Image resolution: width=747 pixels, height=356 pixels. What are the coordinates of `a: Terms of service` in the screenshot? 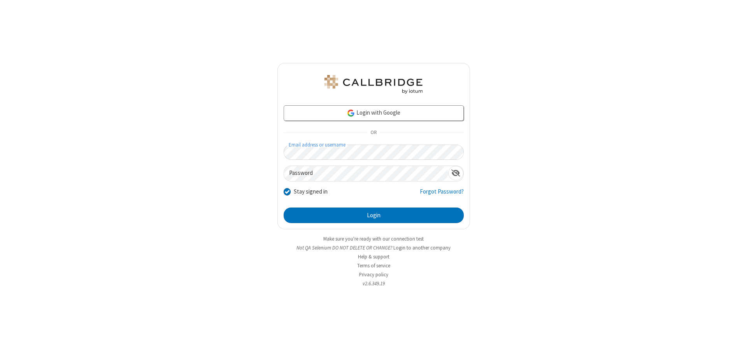 It's located at (373, 266).